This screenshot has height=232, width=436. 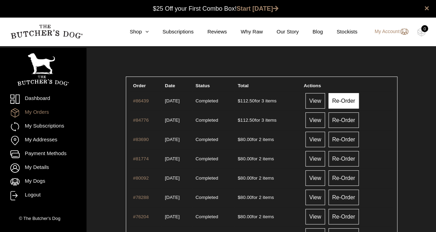 I want to click on a: My Details, so click(x=43, y=168).